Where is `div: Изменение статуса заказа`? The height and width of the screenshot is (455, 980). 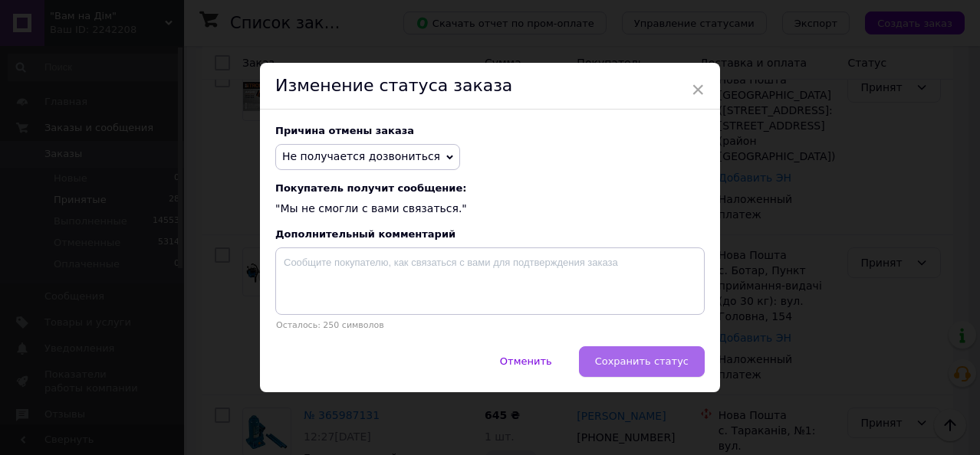 div: Изменение статуса заказа is located at coordinates (490, 86).